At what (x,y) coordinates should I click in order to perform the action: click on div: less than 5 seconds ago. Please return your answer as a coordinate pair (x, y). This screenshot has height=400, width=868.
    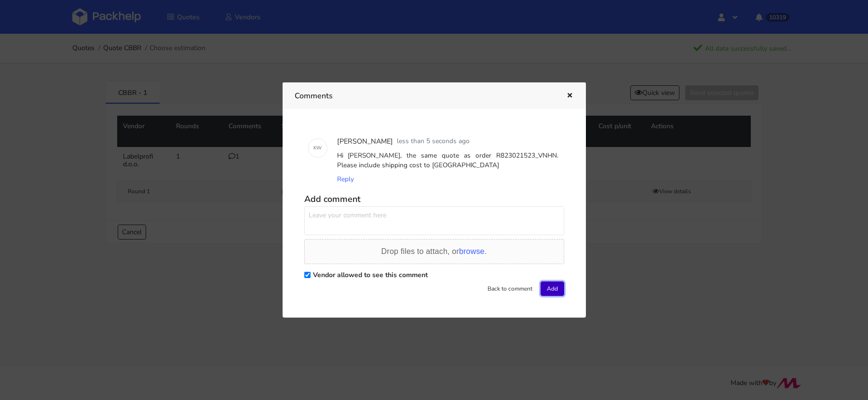
    Looking at the image, I should click on (433, 141).